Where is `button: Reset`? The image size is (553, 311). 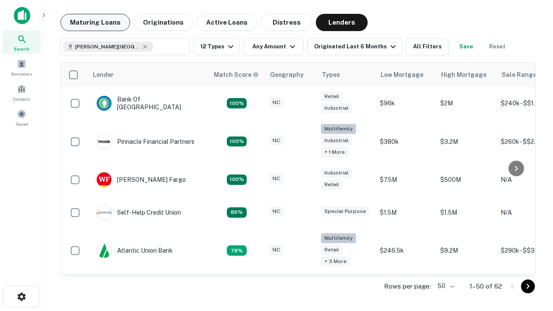 button: Reset is located at coordinates (497, 47).